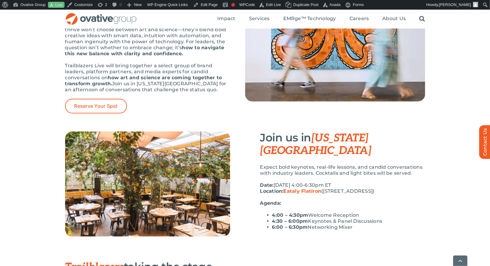 This screenshot has height=266, width=490. I want to click on strong: 4:00 – 4:30pm, so click(290, 215).